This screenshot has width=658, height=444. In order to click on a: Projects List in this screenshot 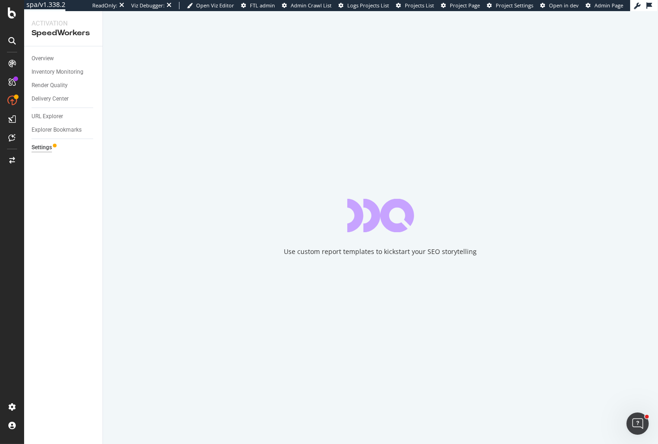, I will do `click(415, 6)`.